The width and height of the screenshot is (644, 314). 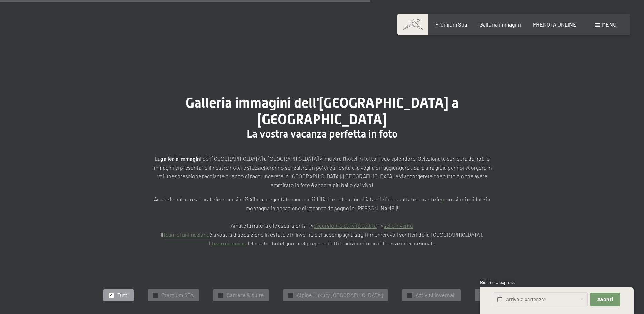 What do you see at coordinates (345, 225) in the screenshot?
I see `a: escursioni e attività estate` at bounding box center [345, 225].